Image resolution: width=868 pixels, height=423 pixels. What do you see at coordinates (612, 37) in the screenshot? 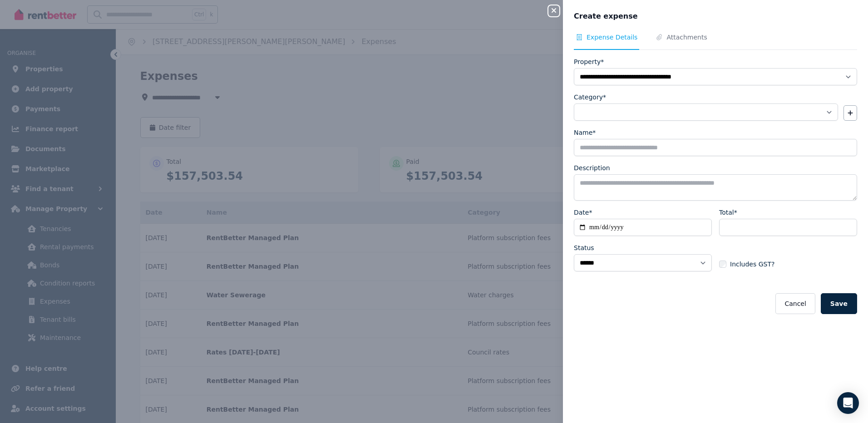
I see `span: Expense Details` at bounding box center [612, 37].